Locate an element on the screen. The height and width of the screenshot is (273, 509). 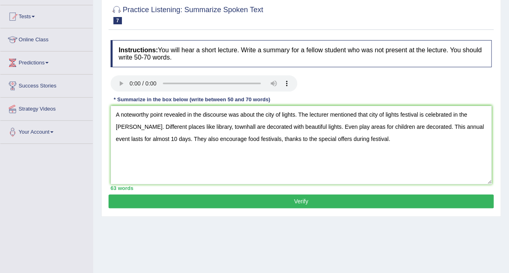
a: Online Class is located at coordinates (47, 38).